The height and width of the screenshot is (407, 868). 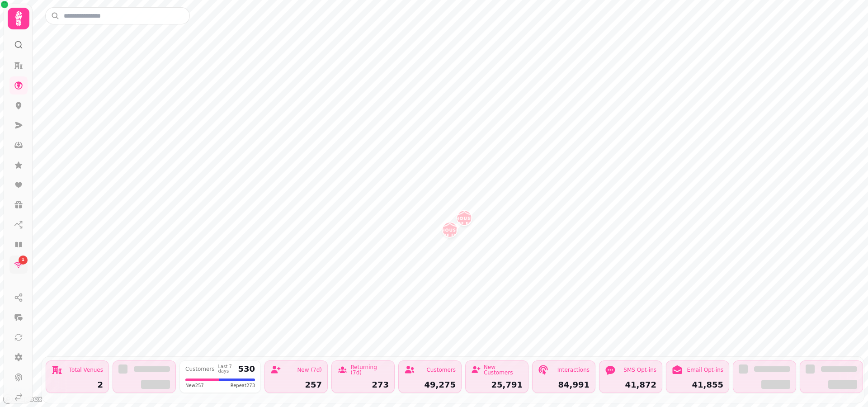 What do you see at coordinates (23, 260) in the screenshot?
I see `span: 1` at bounding box center [23, 260].